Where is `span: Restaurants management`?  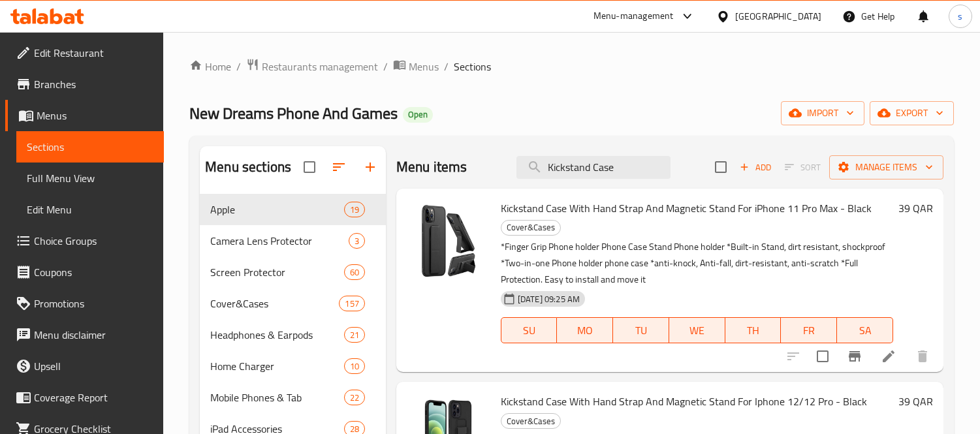
span: Restaurants management is located at coordinates (320, 67).